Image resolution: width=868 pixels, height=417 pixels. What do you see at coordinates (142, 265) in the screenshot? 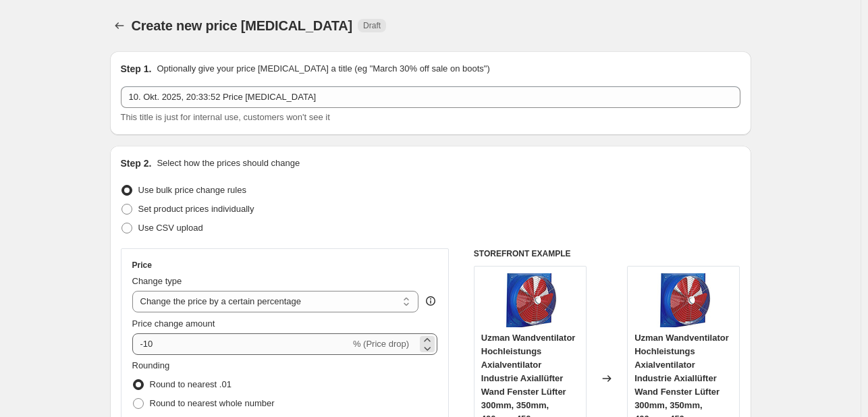
I see `h3: Price` at bounding box center [142, 265].